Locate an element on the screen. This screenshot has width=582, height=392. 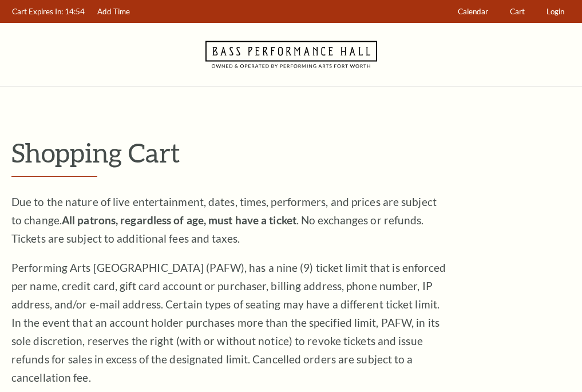
span: Calendar is located at coordinates (473, 12).